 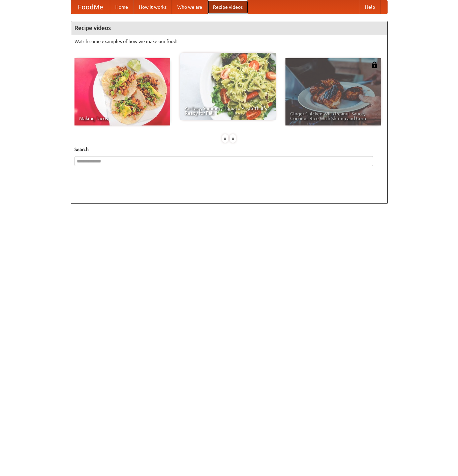 I want to click on a: Who we are, so click(x=189, y=7).